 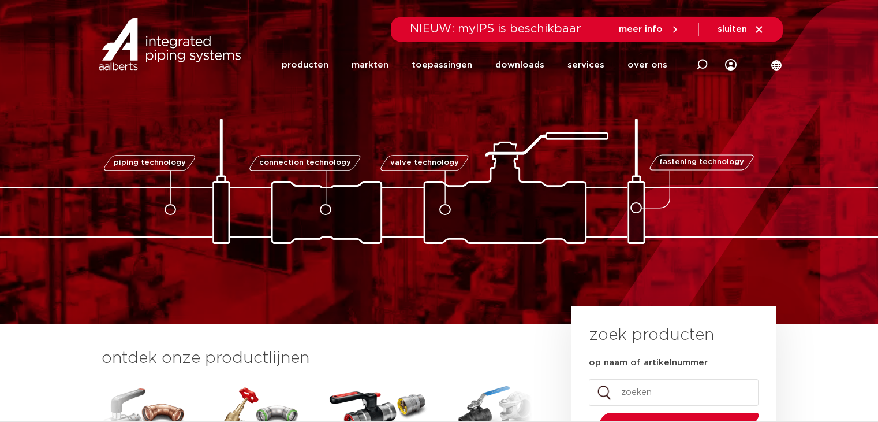 What do you see at coordinates (586, 65) in the screenshot?
I see `a: services` at bounding box center [586, 65].